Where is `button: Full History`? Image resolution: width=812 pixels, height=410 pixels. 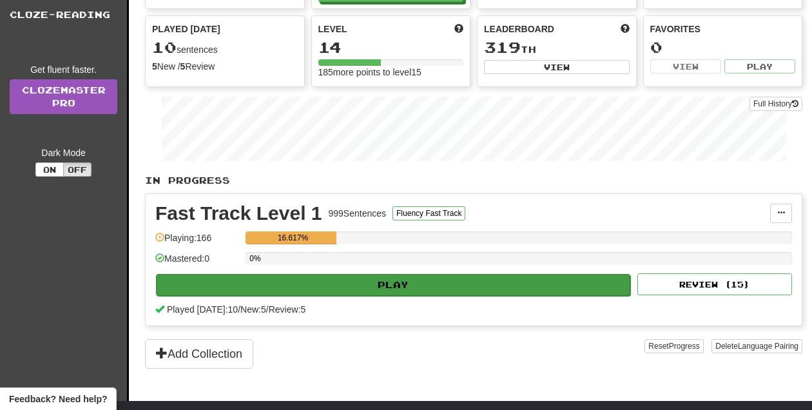
button: Full History is located at coordinates (776, 104).